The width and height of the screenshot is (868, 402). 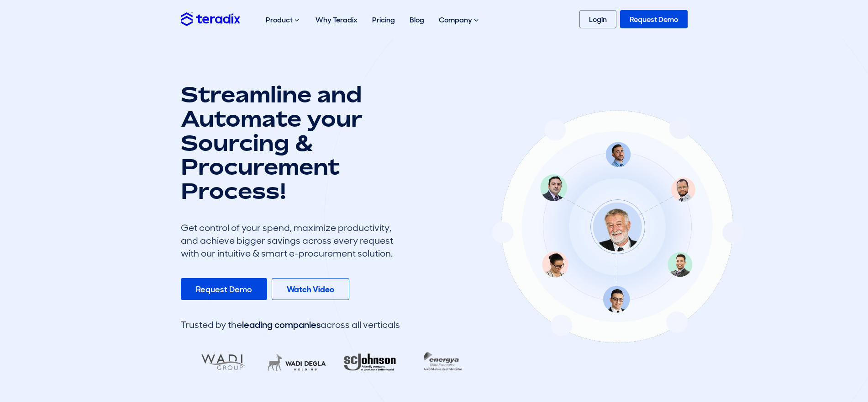 What do you see at coordinates (295, 362) in the screenshot?
I see `img: LifeMakers` at bounding box center [295, 362].